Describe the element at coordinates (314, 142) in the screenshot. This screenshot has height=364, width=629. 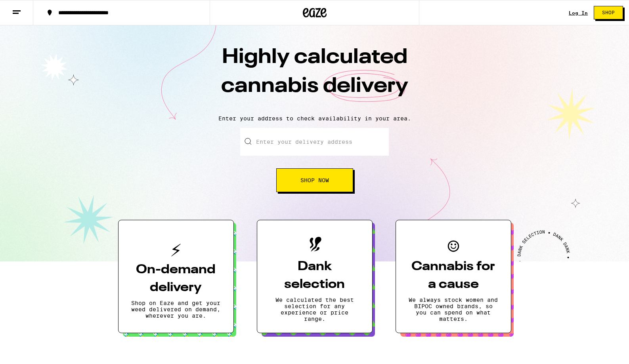
I see `input: Enter your delivery address` at that location.